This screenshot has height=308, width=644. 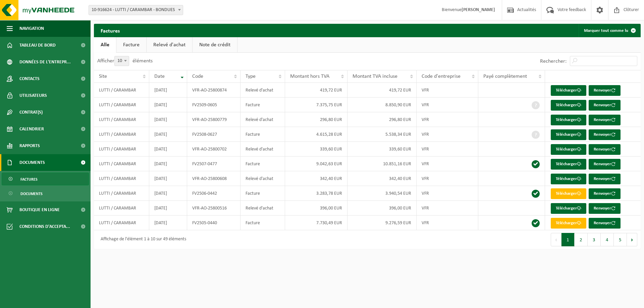 I want to click on button: Previous, so click(x=556, y=240).